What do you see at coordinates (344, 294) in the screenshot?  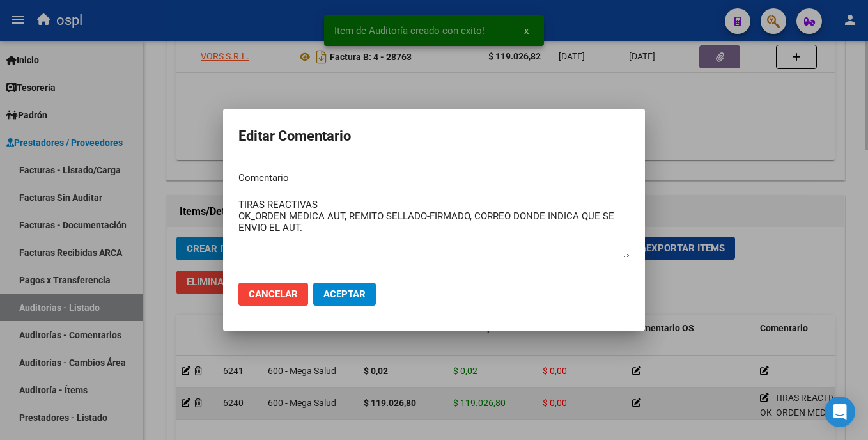 I see `button: Aceptar` at bounding box center [344, 294].